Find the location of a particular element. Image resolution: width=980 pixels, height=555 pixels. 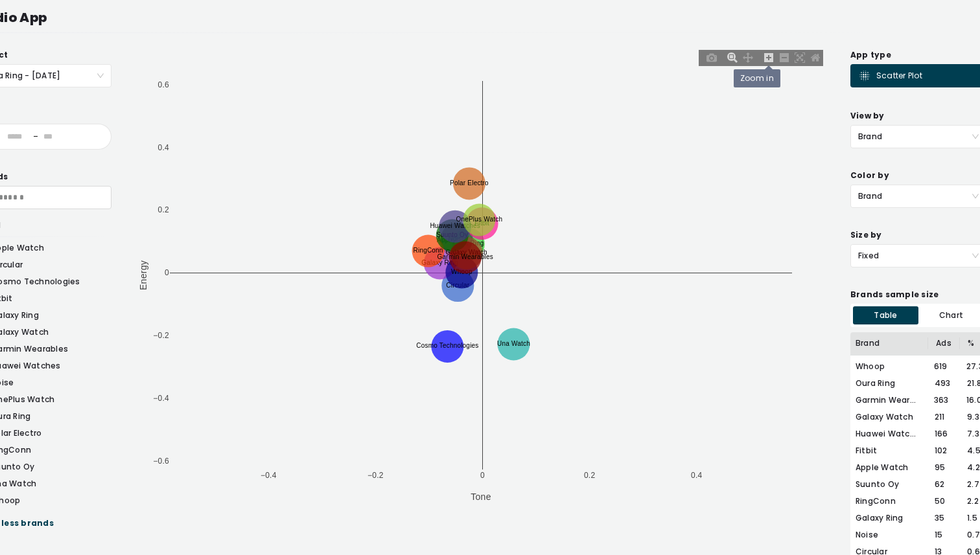

div: Apple Watch is located at coordinates (891, 468).